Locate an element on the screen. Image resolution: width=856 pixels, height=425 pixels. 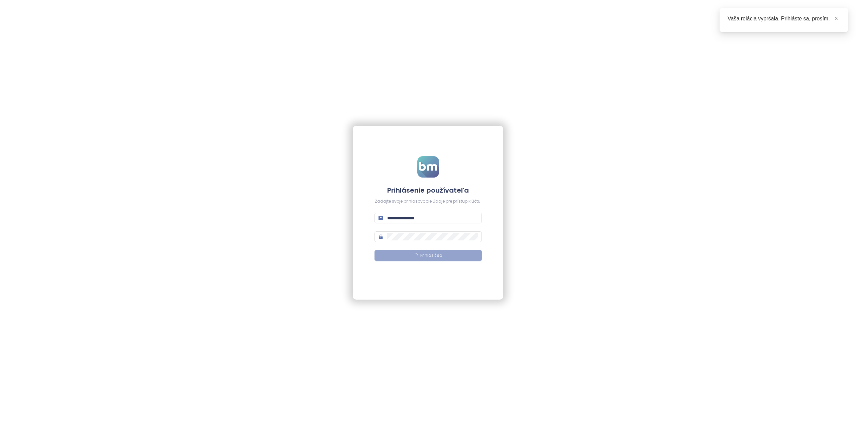
div: Vaša relácia vypršala. Prihláste sa, prosím. is located at coordinates (784, 19).